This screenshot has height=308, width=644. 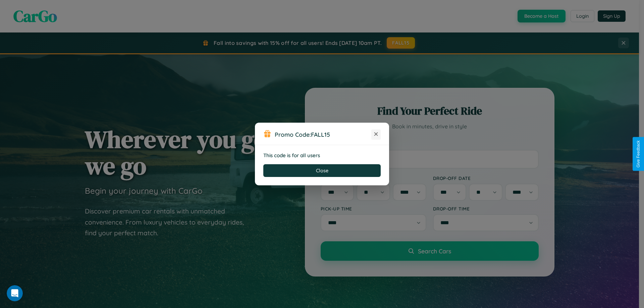 What do you see at coordinates (291, 155) in the screenshot?
I see `strong: This code is for all users` at bounding box center [291, 155].